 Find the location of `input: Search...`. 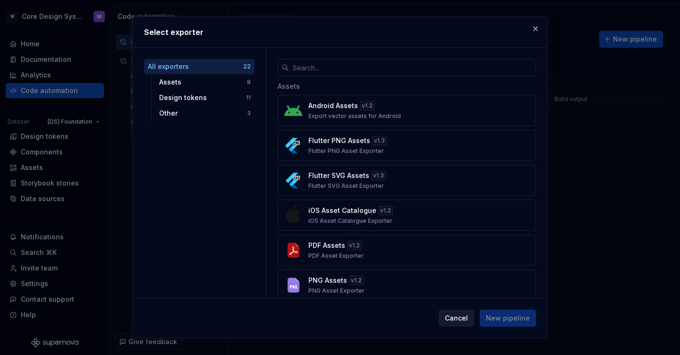

input: Search... is located at coordinates (412, 68).